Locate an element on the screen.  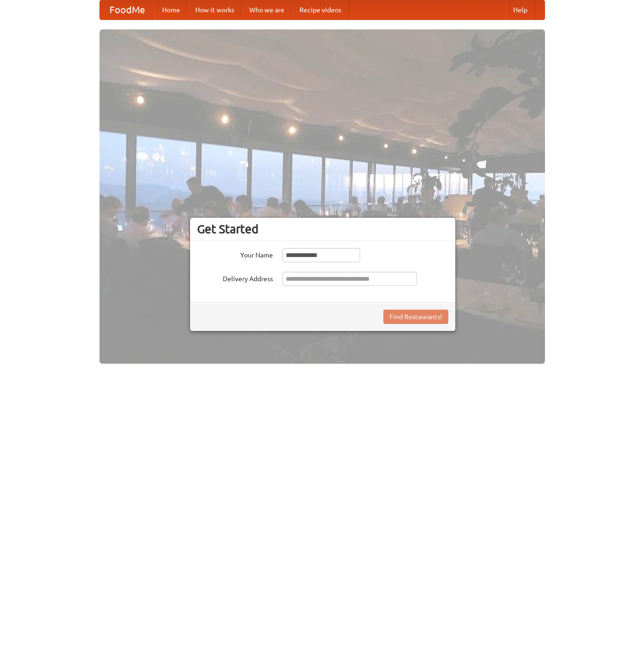
a: Home is located at coordinates (171, 10).